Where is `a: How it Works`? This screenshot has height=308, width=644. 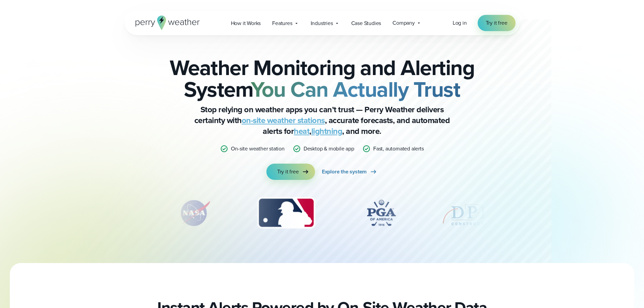
a: How it Works is located at coordinates (246, 23).